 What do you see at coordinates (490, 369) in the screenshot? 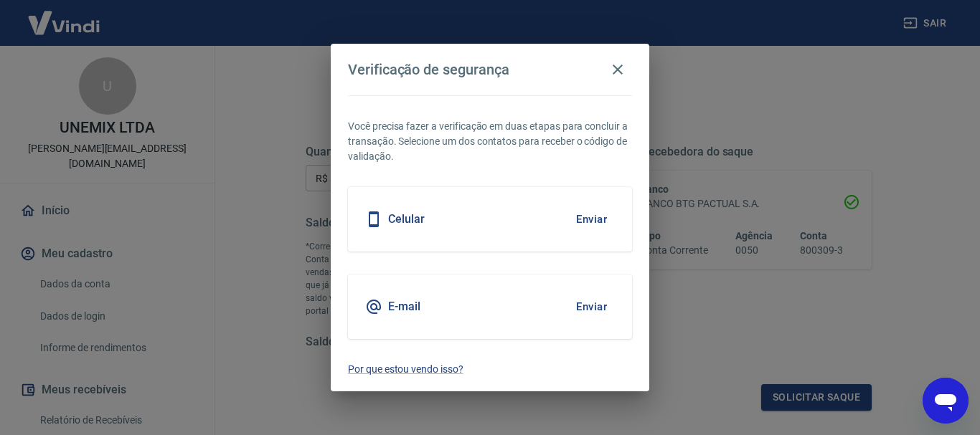
I see `a: Por que estou vendo isso?` at bounding box center [490, 369].